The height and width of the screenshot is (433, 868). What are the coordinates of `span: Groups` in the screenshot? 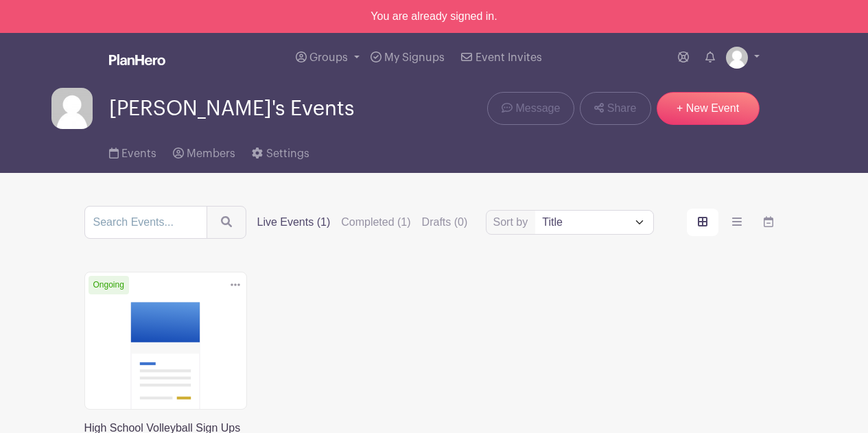 It's located at (329, 58).